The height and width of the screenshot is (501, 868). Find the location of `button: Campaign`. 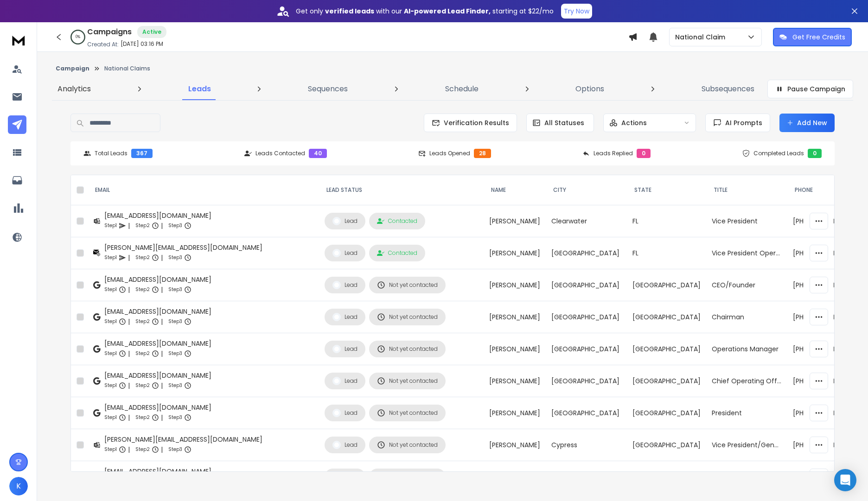

button: Campaign is located at coordinates (72, 69).